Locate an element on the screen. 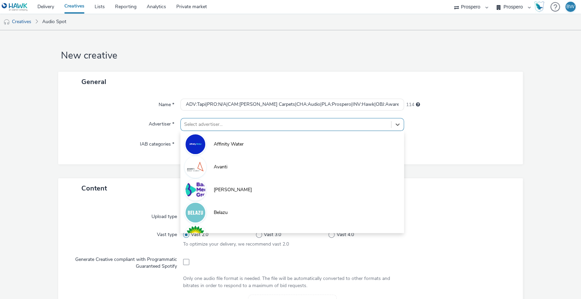 The height and width of the screenshot is (299, 581). span: Vast 4.0 is located at coordinates (345, 235).